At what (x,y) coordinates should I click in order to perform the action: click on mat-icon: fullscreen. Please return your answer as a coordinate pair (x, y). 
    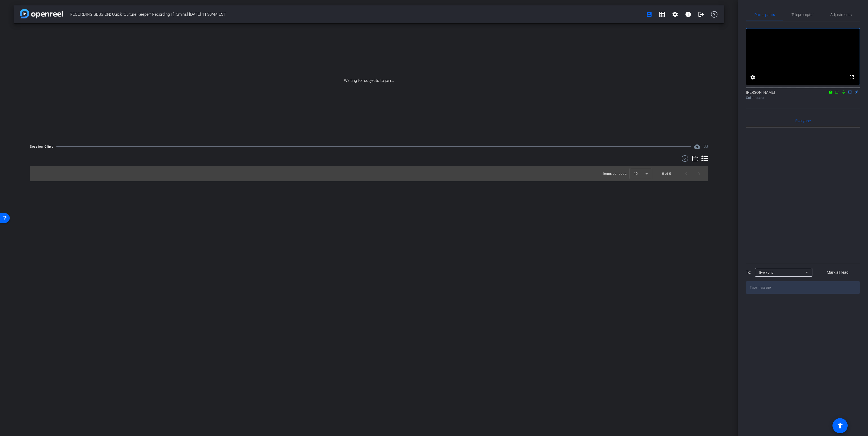
    Looking at the image, I should click on (852, 77).